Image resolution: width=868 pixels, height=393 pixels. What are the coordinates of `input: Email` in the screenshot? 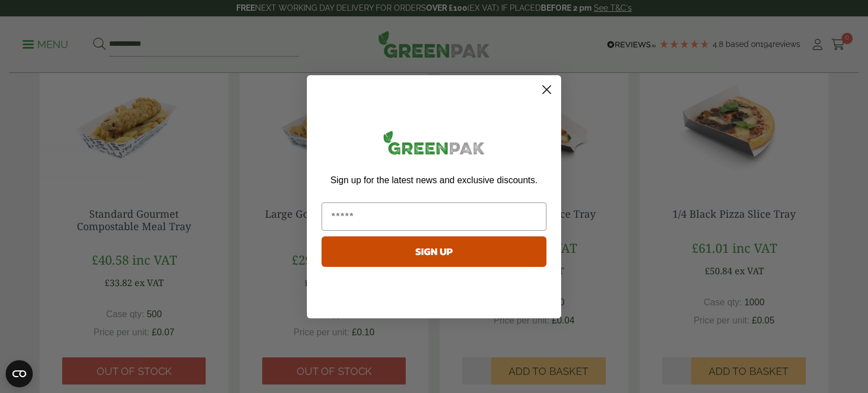 It's located at (434, 216).